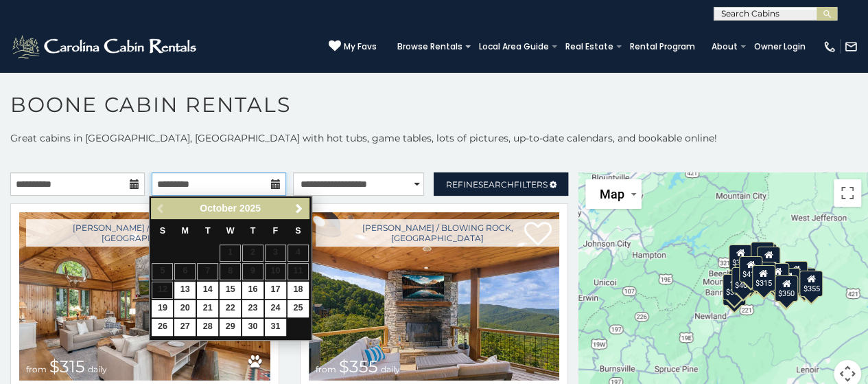 The height and width of the screenshot is (384, 868). I want to click on a: 23, so click(252, 308).